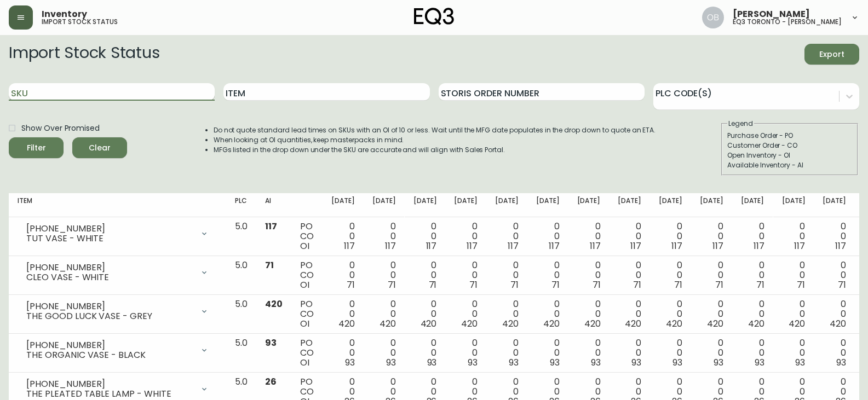 Image resolution: width=868 pixels, height=400 pixels. What do you see at coordinates (305, 246) in the screenshot?
I see `span: OI` at bounding box center [305, 246].